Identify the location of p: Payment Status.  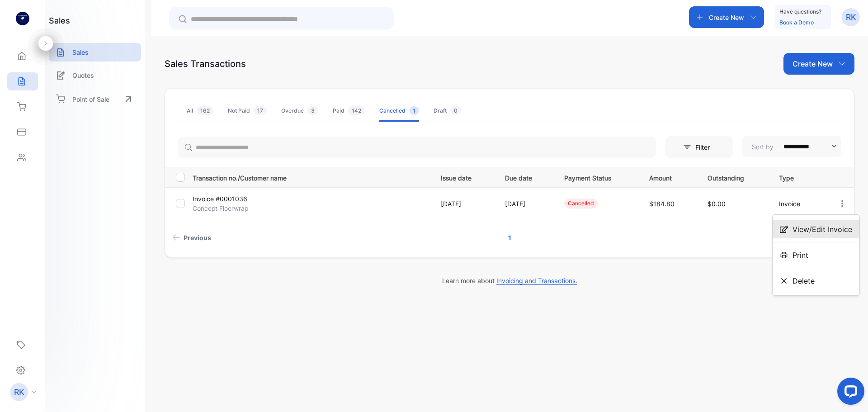
(597, 177).